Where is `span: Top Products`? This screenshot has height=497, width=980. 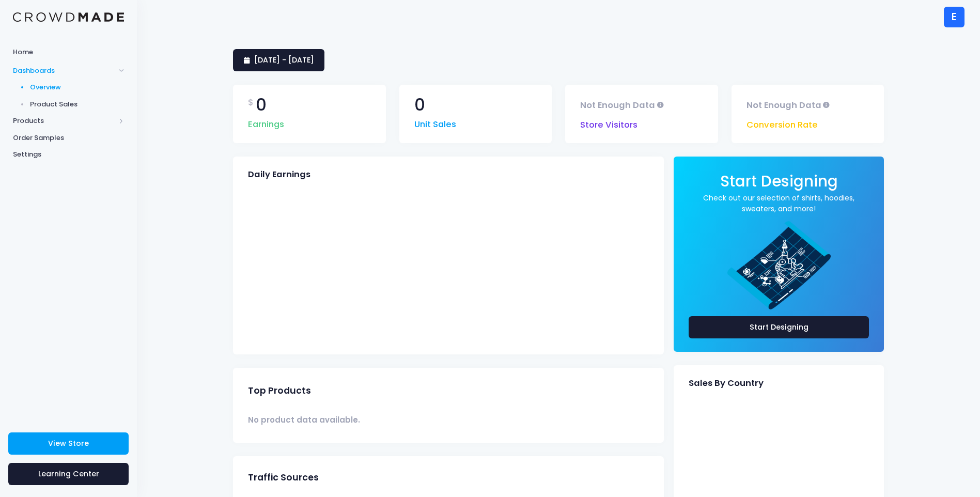
span: Top Products is located at coordinates (279, 391).